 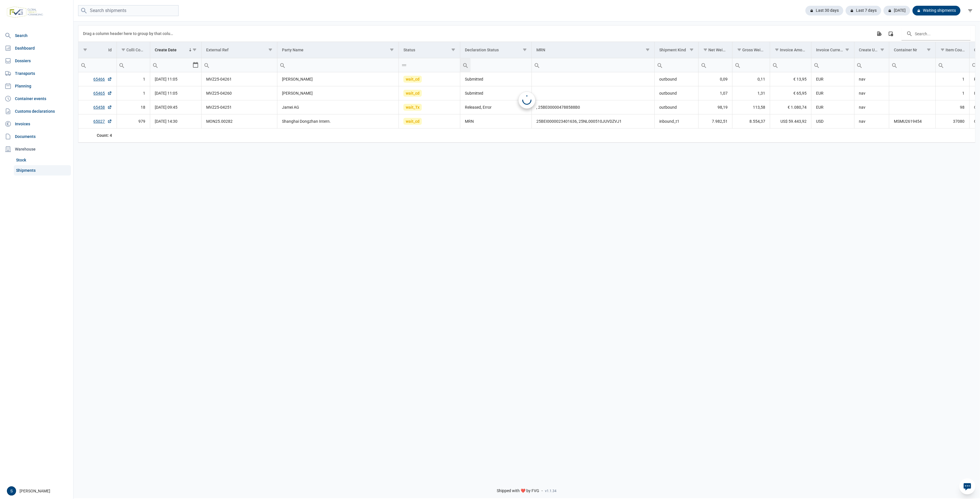 I want to click on td: Shanghai Dongzhan Intern., so click(x=338, y=121).